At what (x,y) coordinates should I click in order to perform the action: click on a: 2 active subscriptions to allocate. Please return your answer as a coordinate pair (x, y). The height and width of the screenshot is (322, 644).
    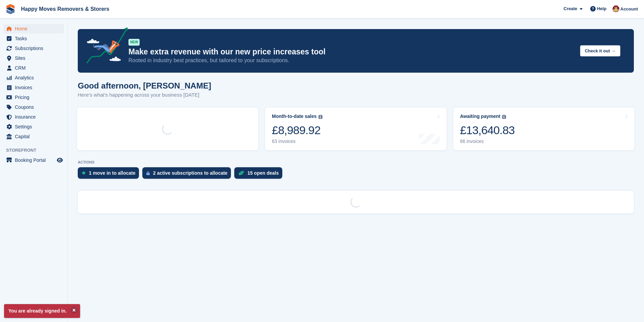
    Looking at the image, I should click on (188, 175).